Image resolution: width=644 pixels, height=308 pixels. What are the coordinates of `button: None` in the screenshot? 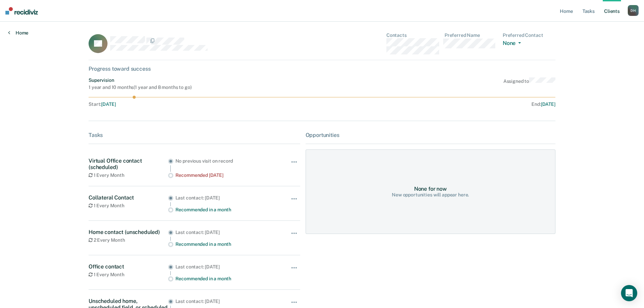 It's located at (514, 43).